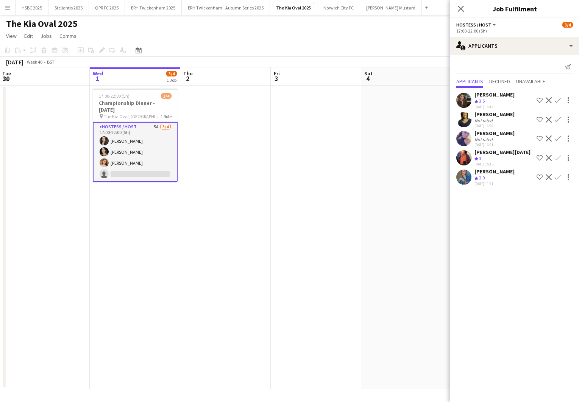  What do you see at coordinates (477, 25) in the screenshot?
I see `button: Hostess / Host` at bounding box center [477, 25].